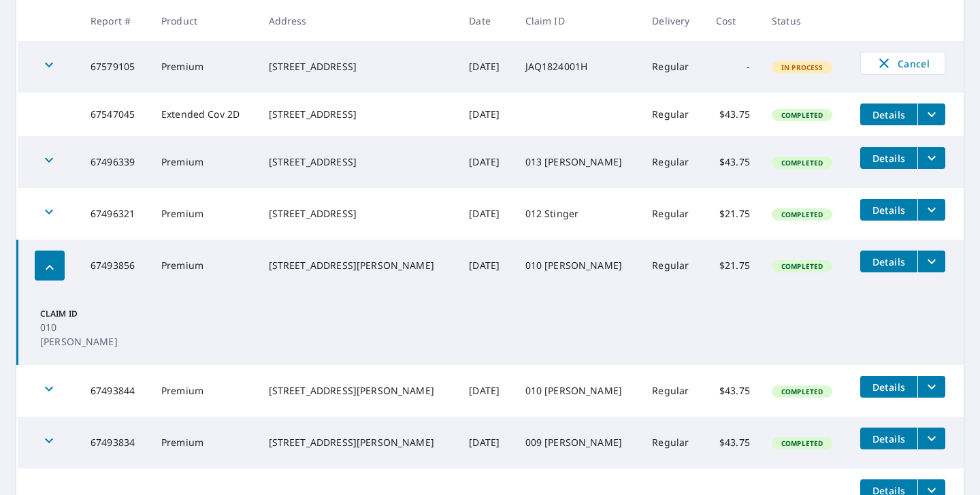 The height and width of the screenshot is (495, 980). Describe the element at coordinates (931, 158) in the screenshot. I see `button: filesDropdownBtn-67496339` at that location.